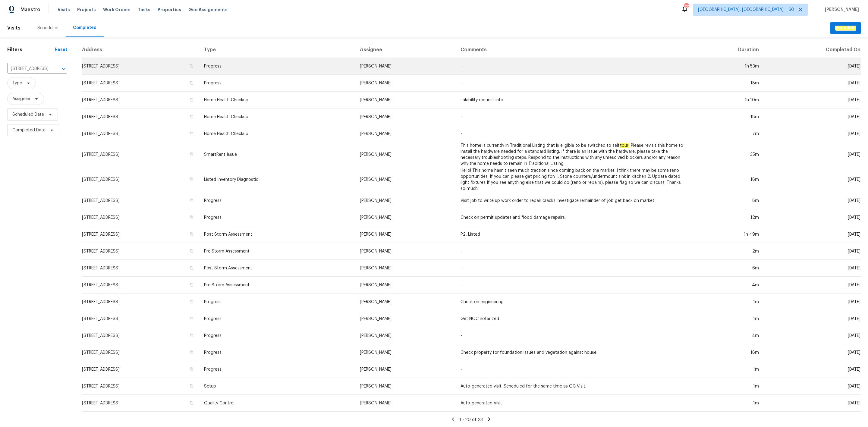 The height and width of the screenshot is (427, 868). I want to click on span: Properties, so click(169, 10).